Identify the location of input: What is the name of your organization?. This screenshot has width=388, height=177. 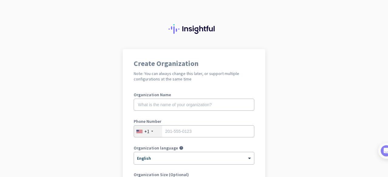
(194, 105).